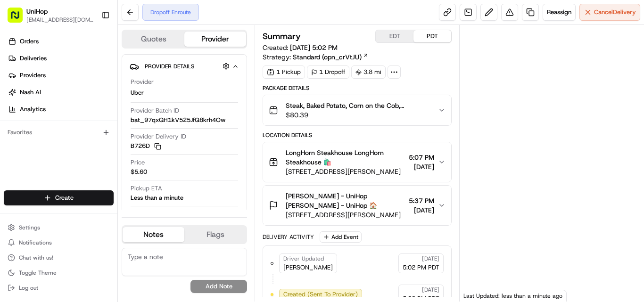 Image resolution: width=644 pixels, height=302 pixels. I want to click on span: Pickup ETA, so click(146, 188).